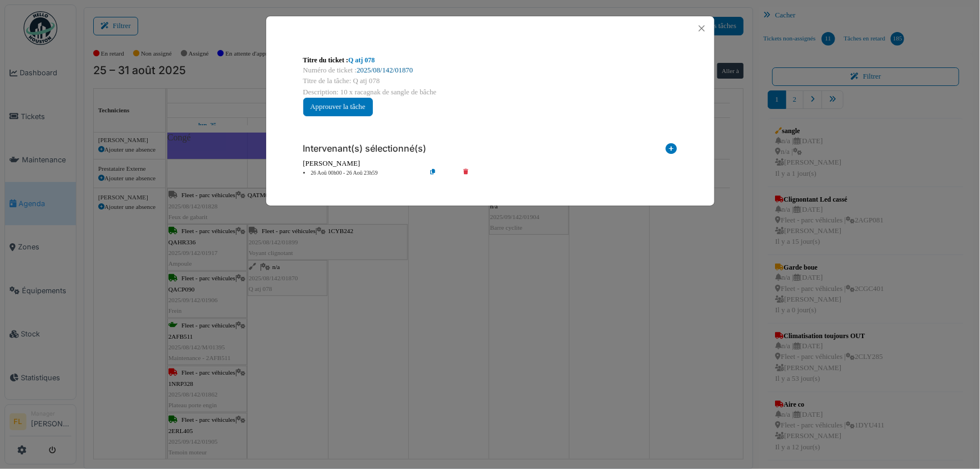 The width and height of the screenshot is (980, 469). Describe the element at coordinates (490, 92) in the screenshot. I see `div: Description: 10 x racagnak de sangle de bâche` at that location.